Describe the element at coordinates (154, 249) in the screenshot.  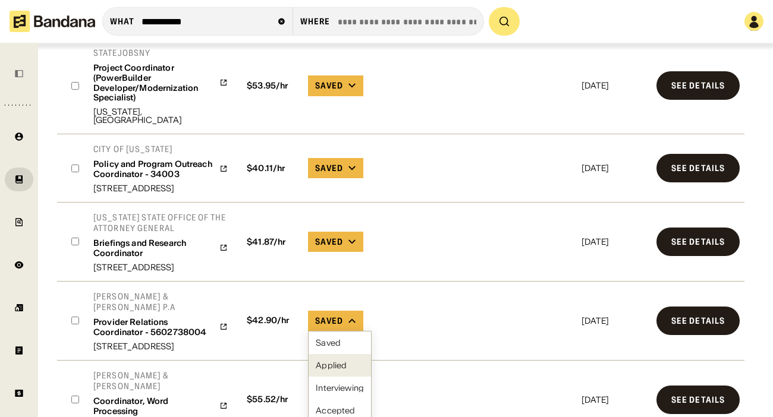
I see `div: Briefings and Research Coordinator` at that location.